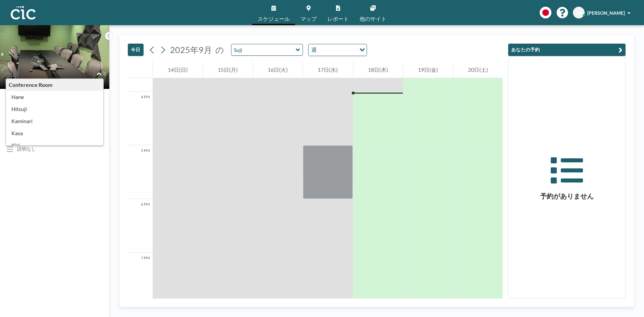 Image resolution: width=644 pixels, height=317 pixels. I want to click on div: 14日(日), so click(178, 69).